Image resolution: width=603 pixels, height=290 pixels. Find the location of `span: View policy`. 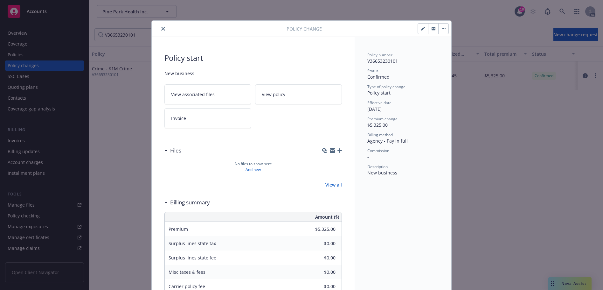

span: View policy is located at coordinates (274, 94).